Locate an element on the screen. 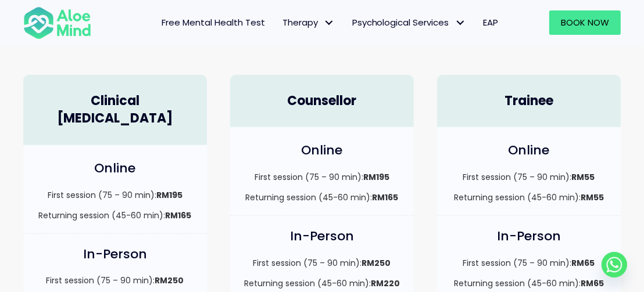 The image size is (644, 292). span: Book Now is located at coordinates (585, 22).